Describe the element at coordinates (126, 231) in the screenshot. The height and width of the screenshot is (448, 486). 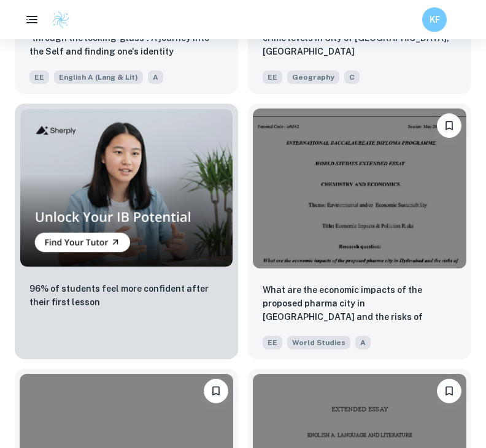
I see `a: Thumbnail96% of students feel more confident after their first lesson` at that location.